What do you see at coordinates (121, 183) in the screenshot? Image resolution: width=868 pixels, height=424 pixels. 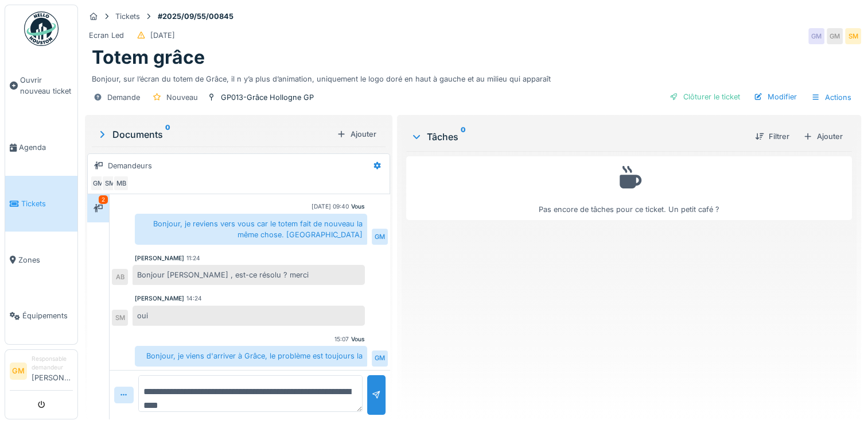 I see `div: MB` at bounding box center [121, 183].